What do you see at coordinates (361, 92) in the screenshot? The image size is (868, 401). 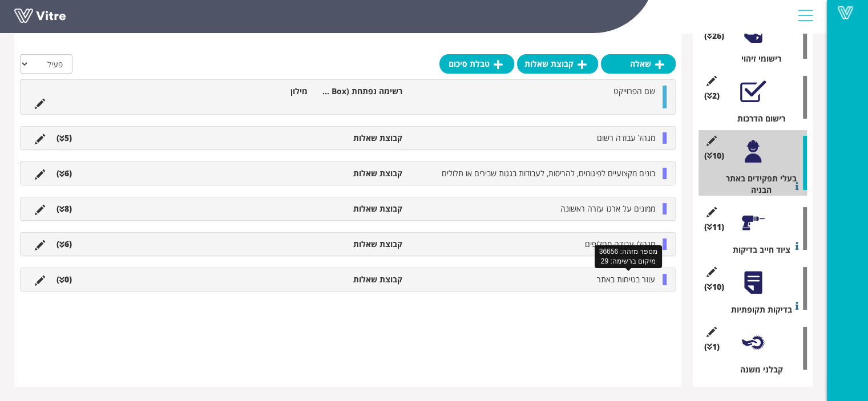 I see `li: רשימה נפתחת (Combo Box)` at bounding box center [361, 92].